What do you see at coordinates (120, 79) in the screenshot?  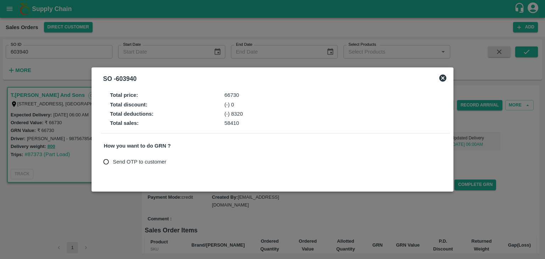 I see `div: SO - 603940` at bounding box center [120, 79].